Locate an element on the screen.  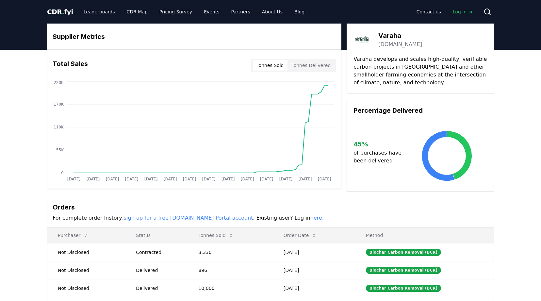
tspan: 110K is located at coordinates (59, 127).